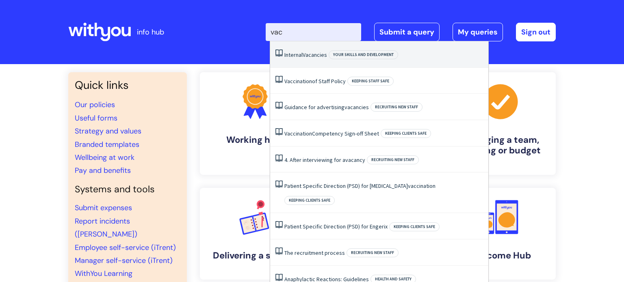  Describe the element at coordinates (500, 256) in the screenshot. I see `h4: Welcome Hub` at that location.